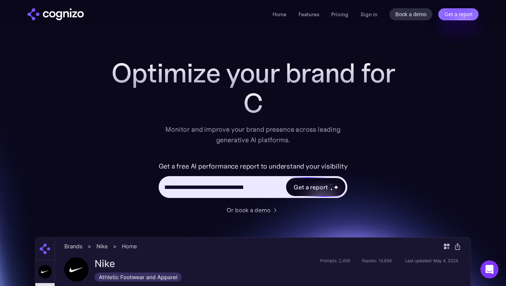 The width and height of the screenshot is (506, 286). Describe the element at coordinates (253, 103) in the screenshot. I see `div: C` at that location.